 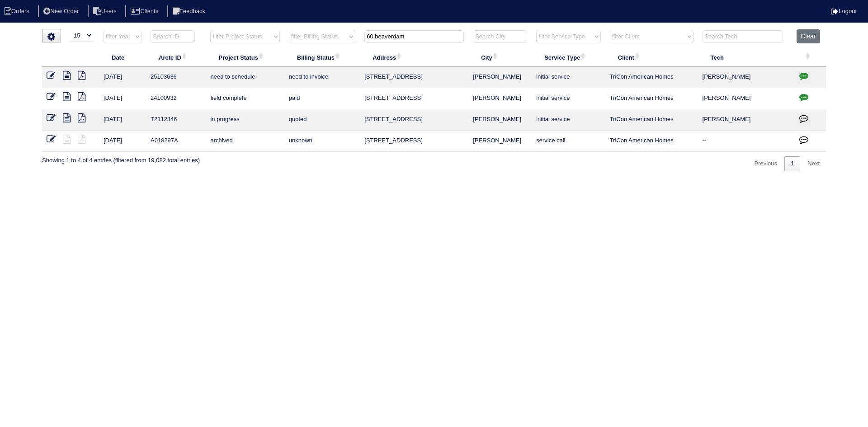 What do you see at coordinates (568, 58) in the screenshot?
I see `th: Service Type: activate to sort column ascending` at bounding box center [568, 58].